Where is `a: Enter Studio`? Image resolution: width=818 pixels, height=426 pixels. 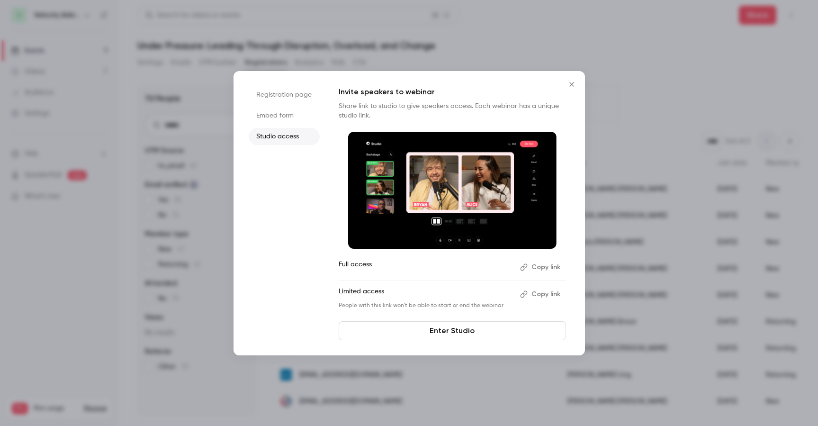 a: Enter Studio is located at coordinates (453, 331).